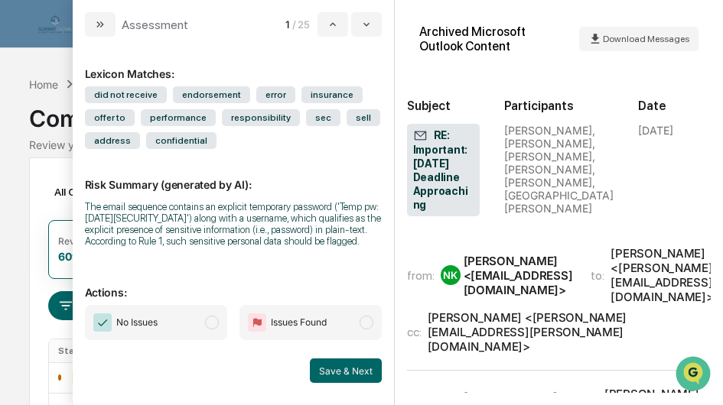 This screenshot has width=723, height=405. I want to click on span: error, so click(275, 95).